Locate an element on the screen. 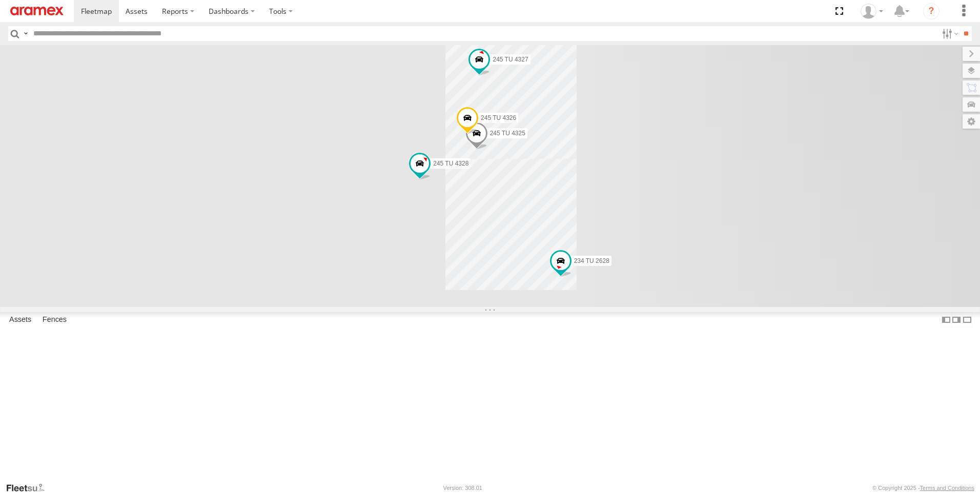 The image size is (980, 493). label: Map Settings is located at coordinates (971, 121).